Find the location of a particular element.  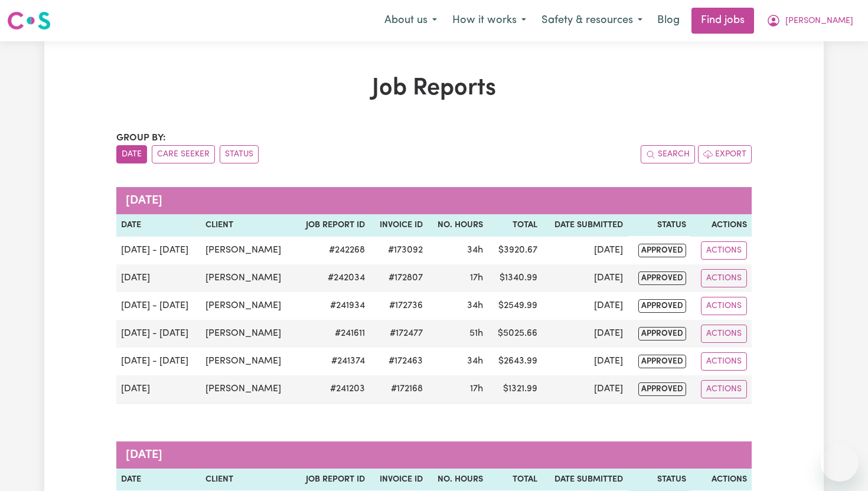

button: Safety & resources is located at coordinates (592, 20).